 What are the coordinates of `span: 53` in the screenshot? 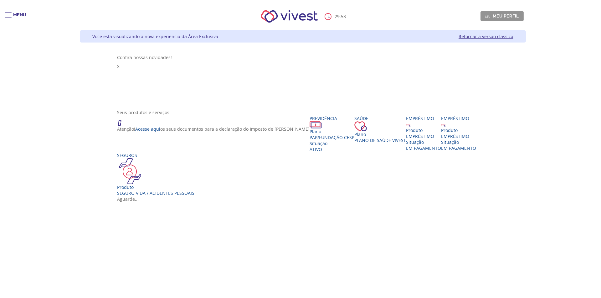 It's located at (344, 16).